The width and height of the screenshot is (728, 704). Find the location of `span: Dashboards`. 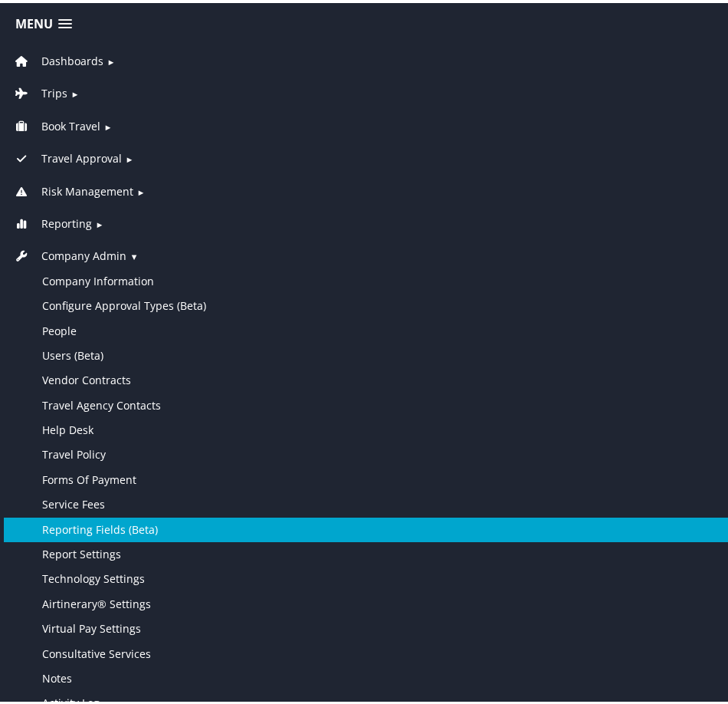

span: Dashboards is located at coordinates (72, 59).